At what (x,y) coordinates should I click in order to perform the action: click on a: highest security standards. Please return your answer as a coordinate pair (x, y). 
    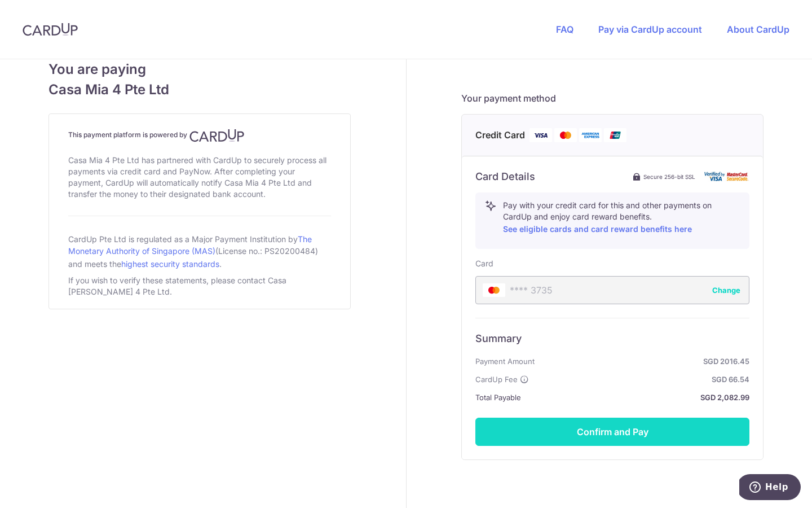
    Looking at the image, I should click on (170, 264).